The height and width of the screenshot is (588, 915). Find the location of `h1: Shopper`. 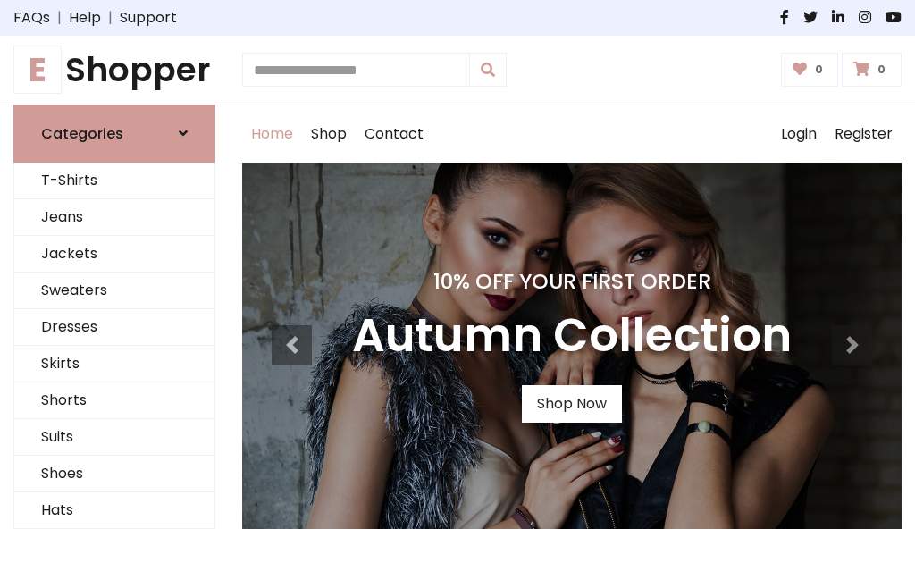

h1: Shopper is located at coordinates (114, 70).